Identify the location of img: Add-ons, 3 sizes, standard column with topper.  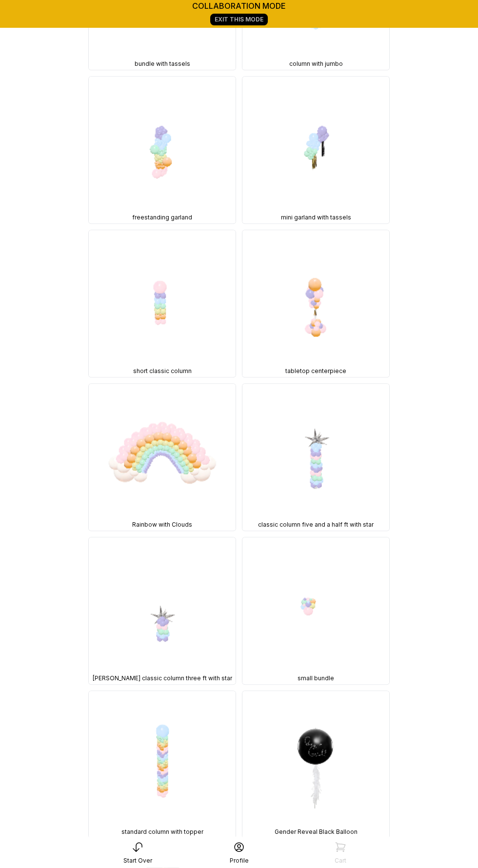
(162, 764).